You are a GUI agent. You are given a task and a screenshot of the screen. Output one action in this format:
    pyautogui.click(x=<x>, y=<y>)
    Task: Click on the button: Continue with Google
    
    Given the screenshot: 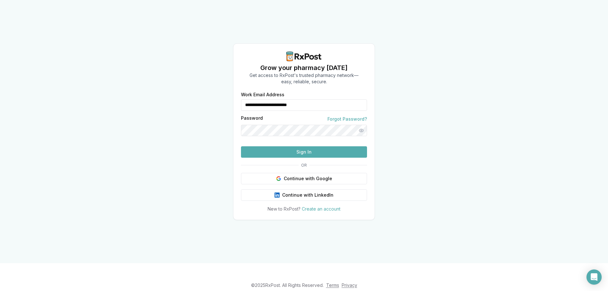 What is the action you would take?
    pyautogui.click(x=304, y=179)
    